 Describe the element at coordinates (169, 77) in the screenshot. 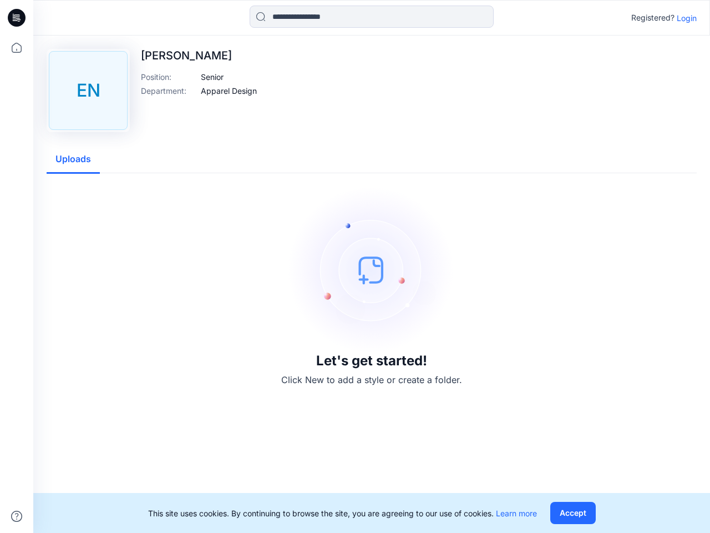

I see `p: Position :` at that location.